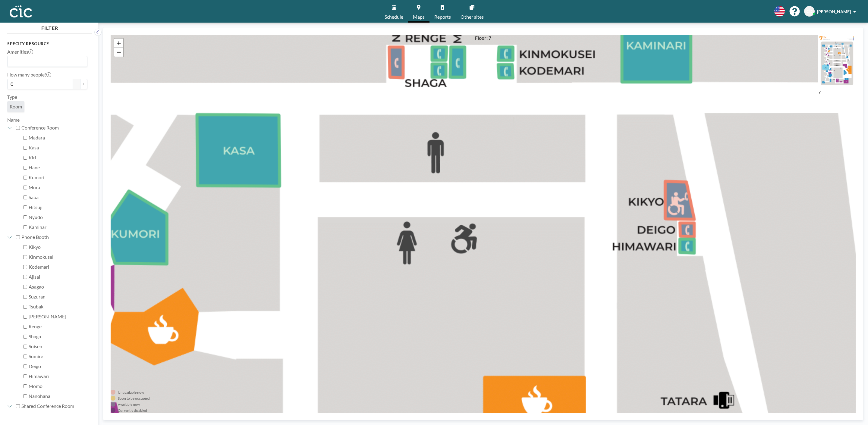 Image resolution: width=868 pixels, height=425 pixels. Describe the element at coordinates (58, 346) in the screenshot. I see `label: Suisen` at that location.